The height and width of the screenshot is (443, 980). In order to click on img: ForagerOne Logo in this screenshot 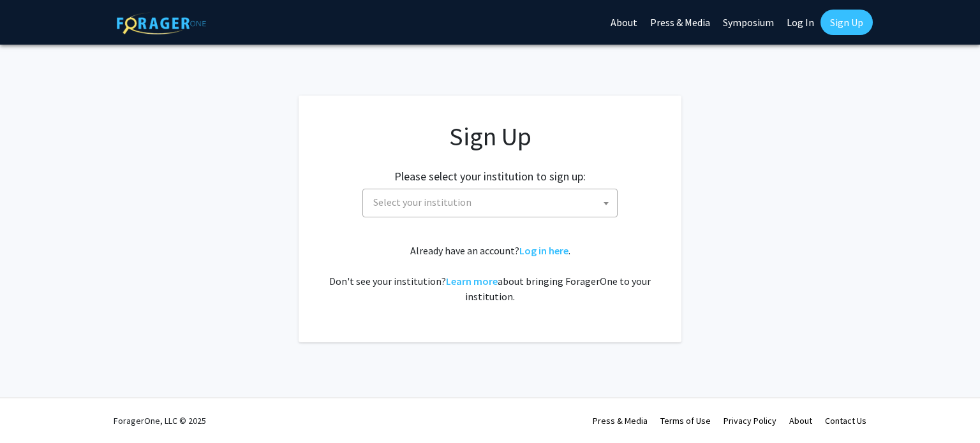, I will do `click(162, 23)`.